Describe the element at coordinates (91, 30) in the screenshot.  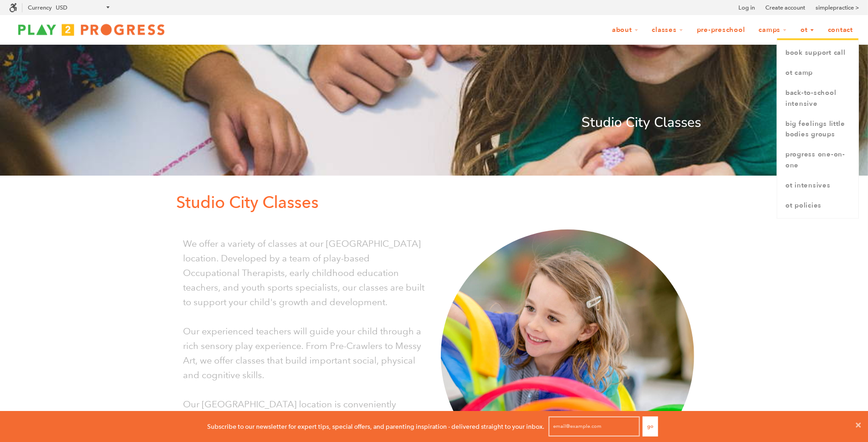
I see `img: Play2Progress logo` at that location.